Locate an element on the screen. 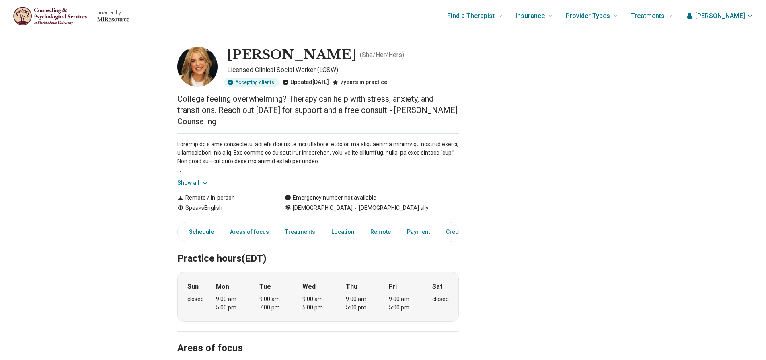 Image resolution: width=766 pixels, height=360 pixels. p: ( She/Her/Hers ) is located at coordinates (382, 55).